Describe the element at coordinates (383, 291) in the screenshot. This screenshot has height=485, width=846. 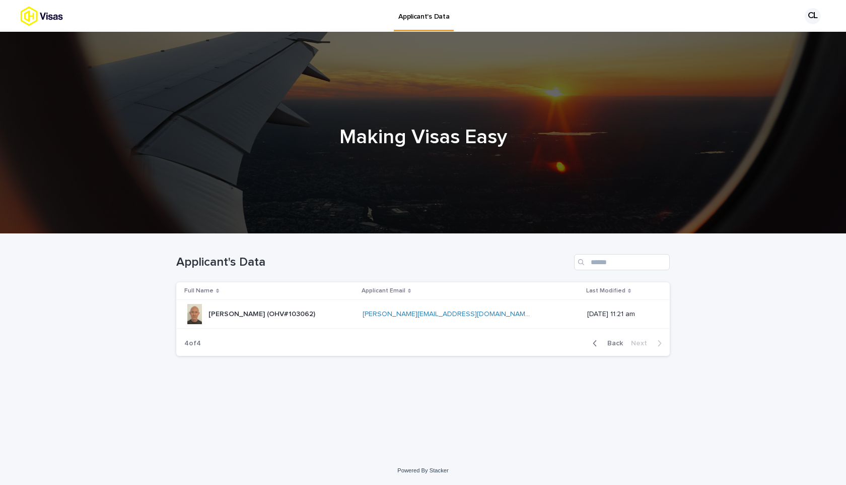
I see `p: Applicant Email` at that location.